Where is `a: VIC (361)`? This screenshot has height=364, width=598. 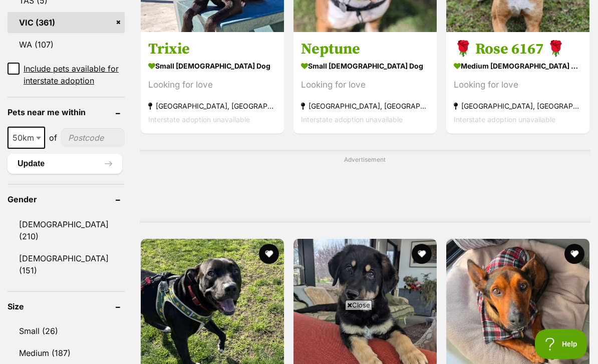
a: VIC (361) is located at coordinates (66, 23).